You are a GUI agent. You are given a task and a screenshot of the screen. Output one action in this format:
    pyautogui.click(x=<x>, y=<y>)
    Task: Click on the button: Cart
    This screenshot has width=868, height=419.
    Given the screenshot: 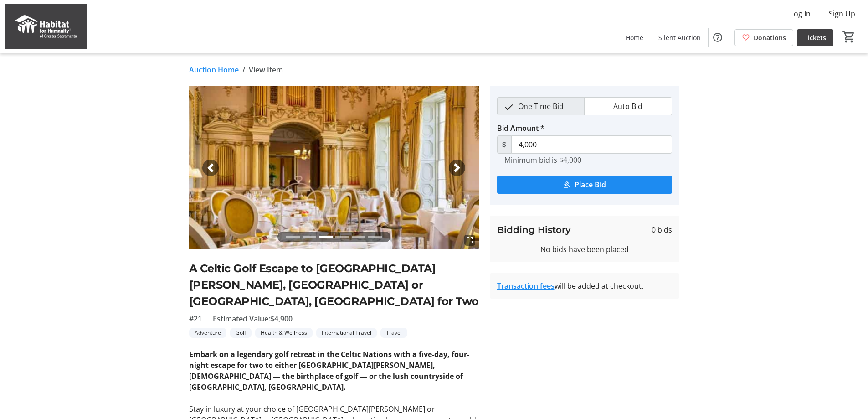 What is the action you would take?
    pyautogui.click(x=849, y=37)
    